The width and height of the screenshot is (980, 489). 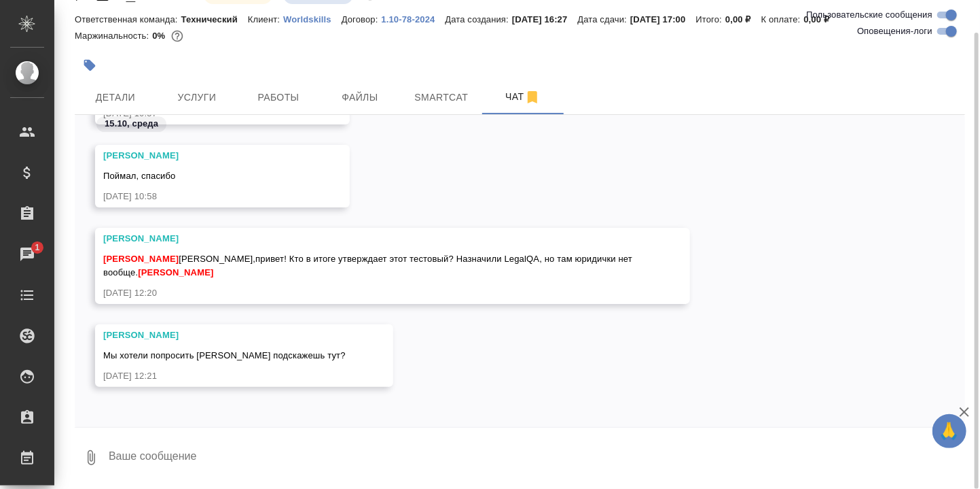 What do you see at coordinates (161, 35) in the screenshot?
I see `p: 0%` at bounding box center [161, 35].